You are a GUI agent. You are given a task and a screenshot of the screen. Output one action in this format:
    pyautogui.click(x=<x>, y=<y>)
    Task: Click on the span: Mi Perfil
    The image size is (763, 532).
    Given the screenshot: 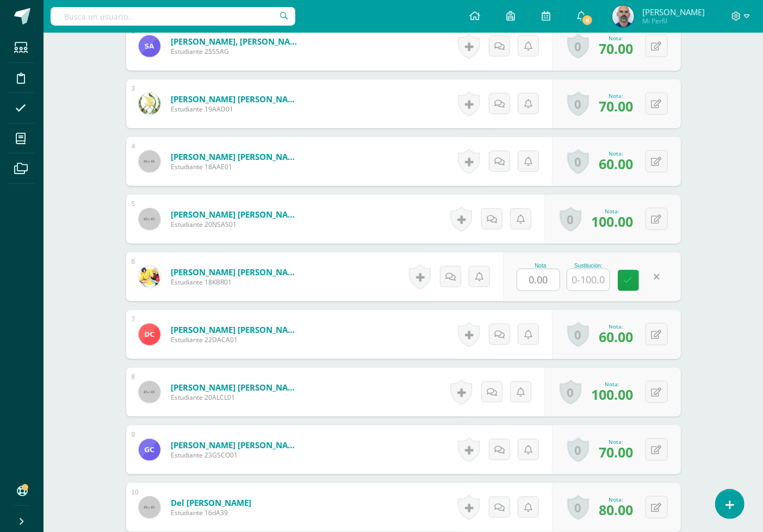 What is the action you would take?
    pyautogui.click(x=674, y=20)
    